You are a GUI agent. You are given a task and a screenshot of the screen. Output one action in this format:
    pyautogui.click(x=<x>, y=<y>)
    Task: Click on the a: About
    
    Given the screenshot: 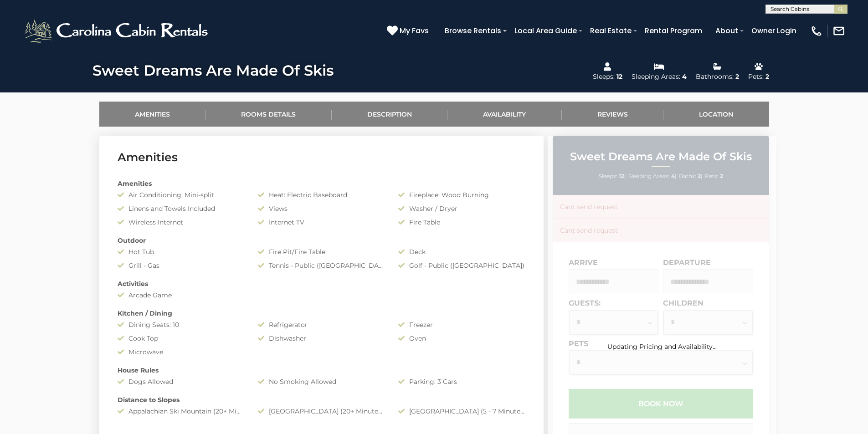 What is the action you would take?
    pyautogui.click(x=727, y=30)
    